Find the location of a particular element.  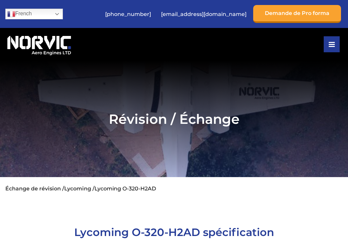

a: Échange de révision / is located at coordinates (35, 188).